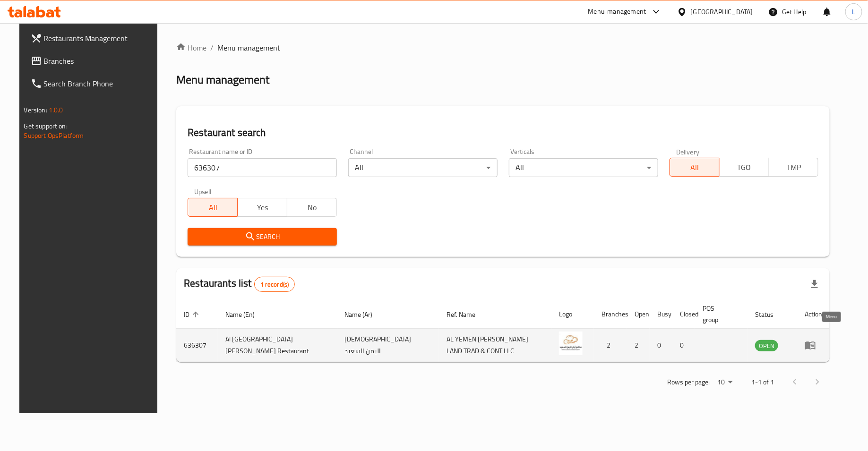  Describe the element at coordinates (262, 207) in the screenshot. I see `span: Yes` at that location.